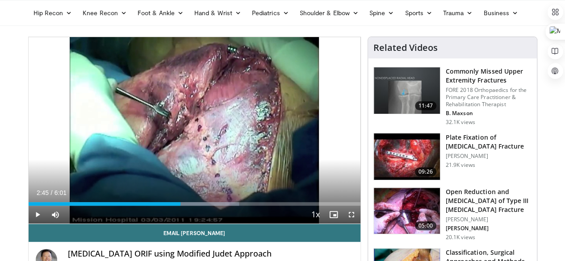 The height and width of the screenshot is (261, 565). Describe the element at coordinates (452, 96) in the screenshot. I see `a: 11:47 Commonly Missed Upper Extremity Fractures FORE 2018 Orthopaedics for the Primary Care Pract...` at that location.